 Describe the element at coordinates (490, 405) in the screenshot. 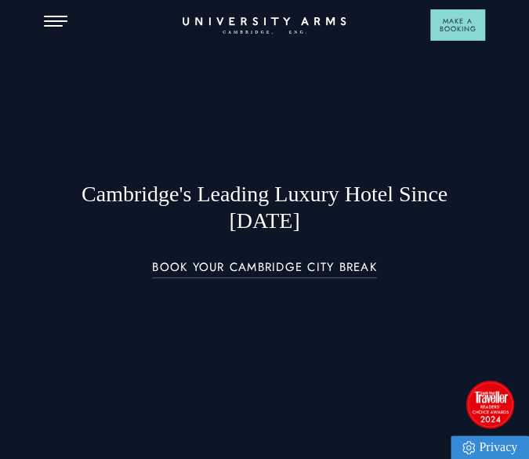

I see `img: image-2524eff8f0c5d55edbf694693304c4387916dea5-1501x1501-png` at that location.